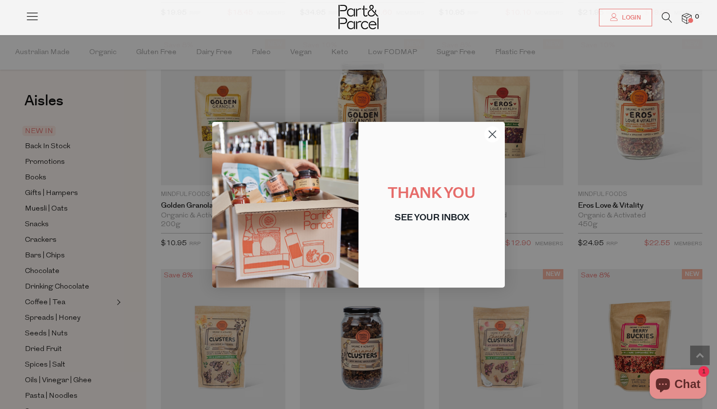 The height and width of the screenshot is (409, 717). What do you see at coordinates (630, 18) in the screenshot?
I see `span: Login` at bounding box center [630, 18].